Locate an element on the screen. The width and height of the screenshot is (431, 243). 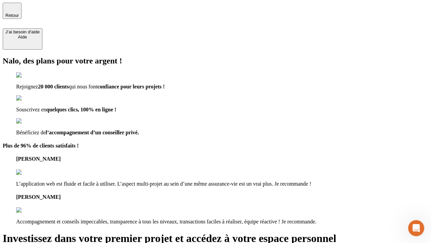
span: l’accompagnement d’un conseiller privé. is located at coordinates (92, 132).